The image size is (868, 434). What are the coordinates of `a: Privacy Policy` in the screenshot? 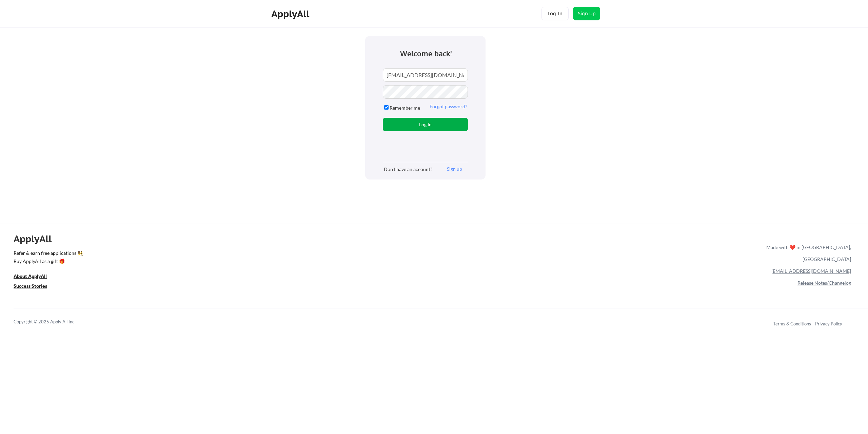 It's located at (829, 324).